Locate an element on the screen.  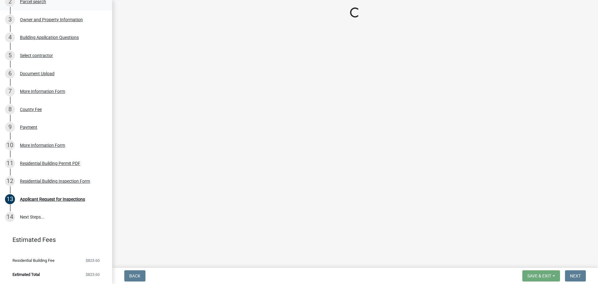
div: County Fee is located at coordinates (31, 109).